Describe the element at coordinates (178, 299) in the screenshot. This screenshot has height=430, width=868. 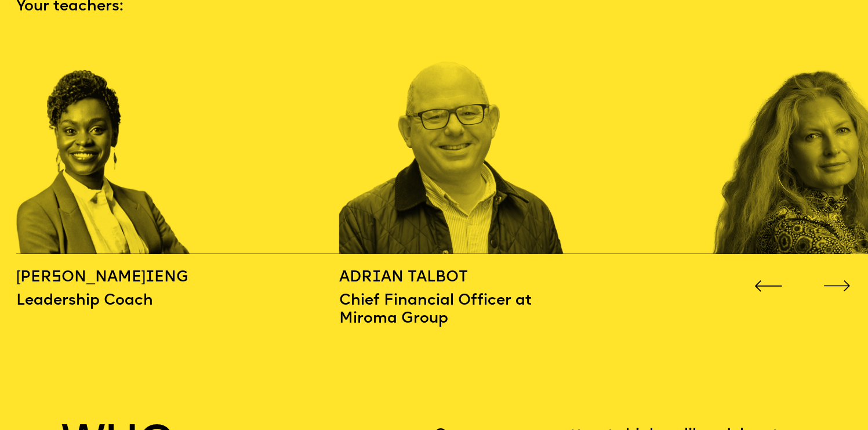
I see `p: Leadership Coach` at that location.